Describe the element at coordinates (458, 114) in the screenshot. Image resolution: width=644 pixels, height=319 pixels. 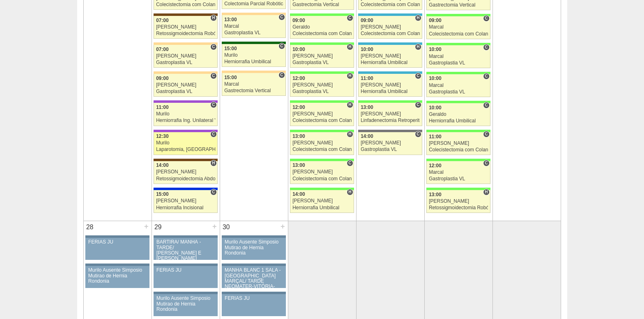
I see `div: Geraldo` at that location.